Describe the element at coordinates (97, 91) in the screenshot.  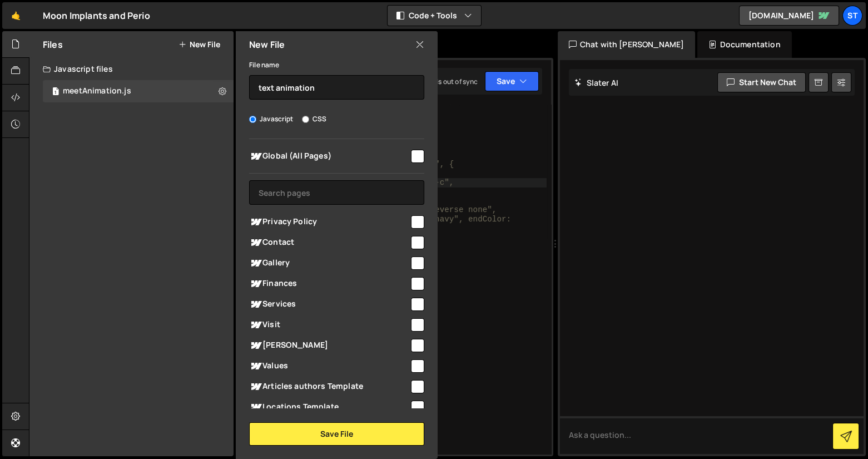
I see `div: meetAnimation.js` at that location.